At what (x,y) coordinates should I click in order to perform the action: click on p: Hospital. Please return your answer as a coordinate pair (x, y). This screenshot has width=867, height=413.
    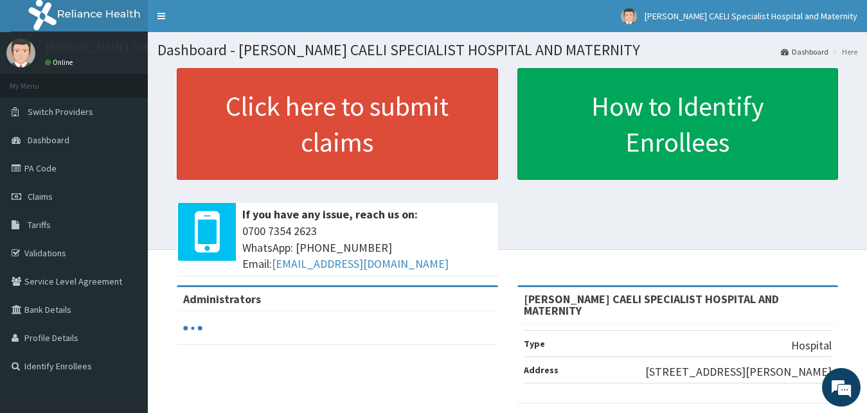
    Looking at the image, I should click on (811, 346).